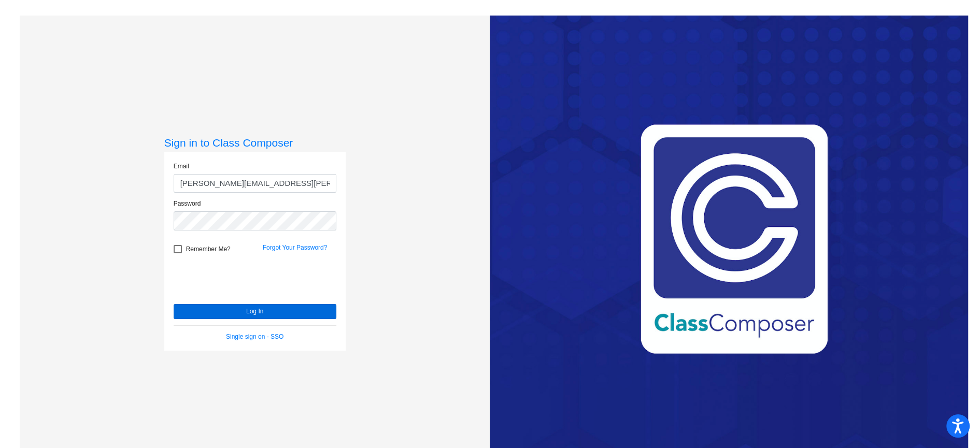 This screenshot has width=980, height=448. I want to click on a: Single sign on - SSO, so click(255, 337).